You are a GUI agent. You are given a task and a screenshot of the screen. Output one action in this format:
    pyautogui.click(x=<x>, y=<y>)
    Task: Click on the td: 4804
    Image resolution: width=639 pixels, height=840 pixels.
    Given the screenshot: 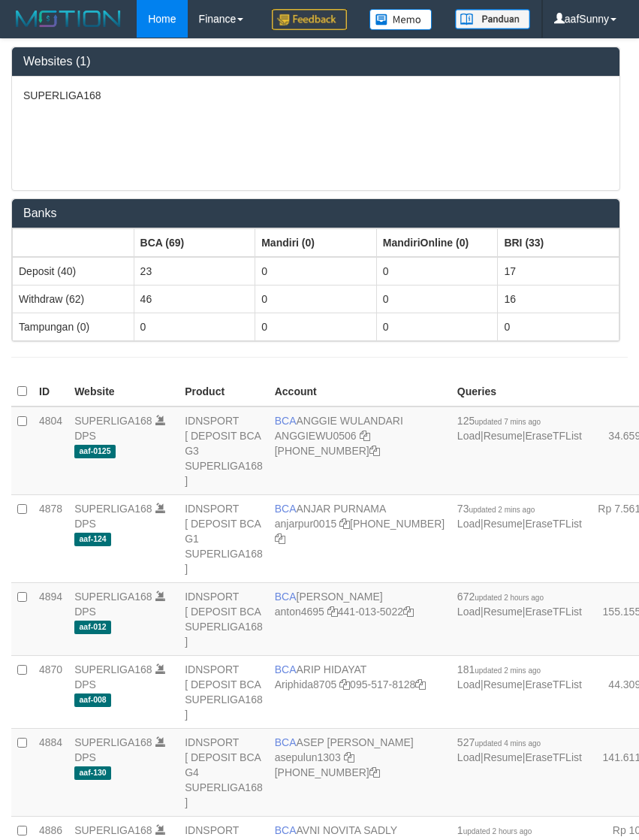 What is the action you would take?
    pyautogui.click(x=50, y=451)
    